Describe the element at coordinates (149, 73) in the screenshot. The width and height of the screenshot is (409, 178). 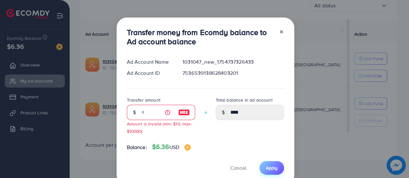
I see `div: Ad Account ID` at that location.